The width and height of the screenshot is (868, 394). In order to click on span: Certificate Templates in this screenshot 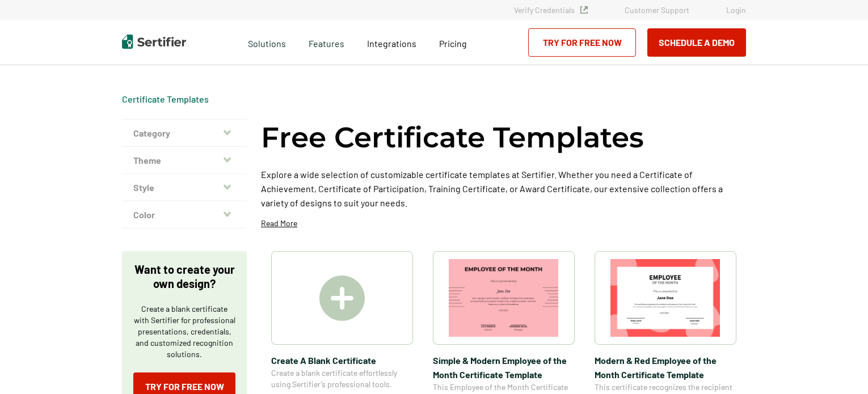, I will do `click(165, 99)`.